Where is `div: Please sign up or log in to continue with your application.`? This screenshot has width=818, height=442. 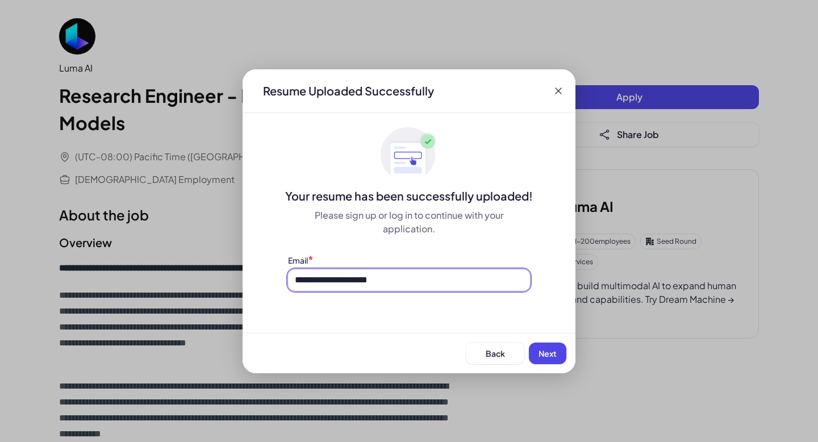 div: Please sign up or log in to continue with your application. is located at coordinates (409, 222).